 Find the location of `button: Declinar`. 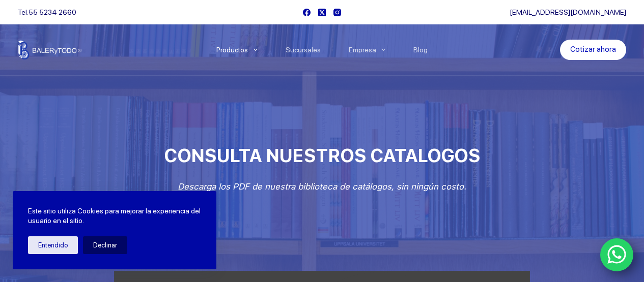

button: Declinar is located at coordinates (104, 245).